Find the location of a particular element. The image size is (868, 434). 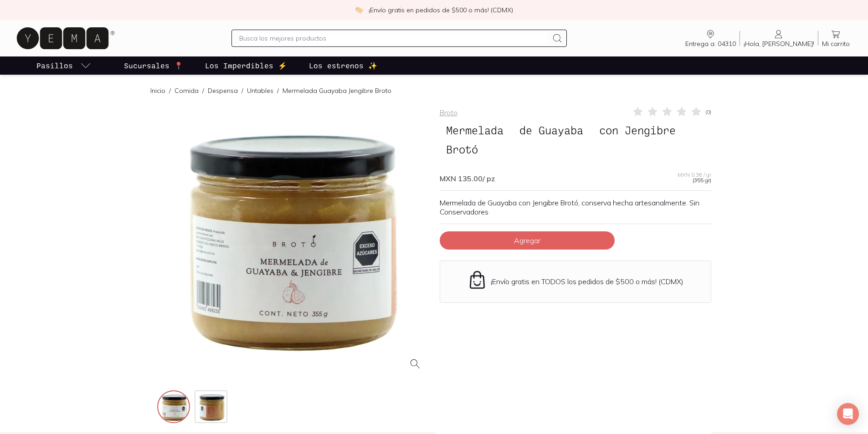

p: ¡Envío gratis en pedidos de $500 o más! (CDMX) is located at coordinates (440, 10).